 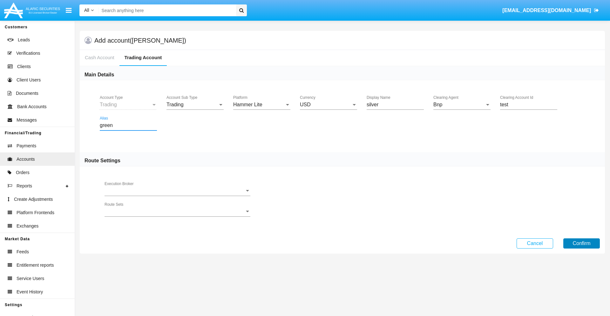 I want to click on h6: Main Details, so click(x=99, y=75).